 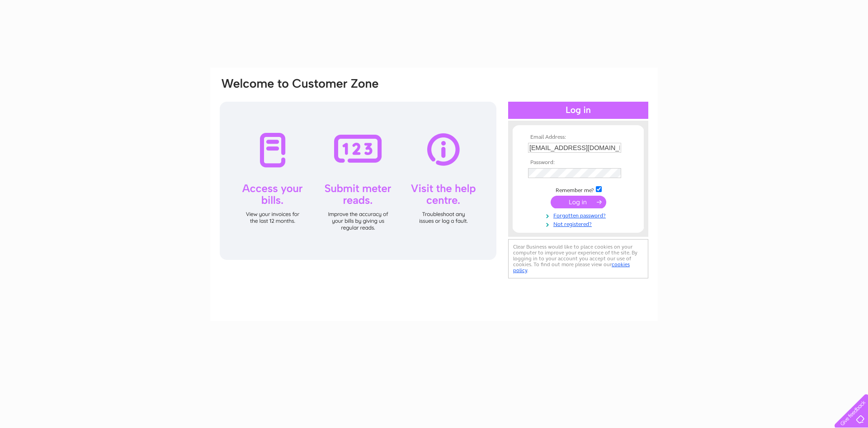 What do you see at coordinates (578, 202) in the screenshot?
I see `input: Submit` at bounding box center [578, 202].